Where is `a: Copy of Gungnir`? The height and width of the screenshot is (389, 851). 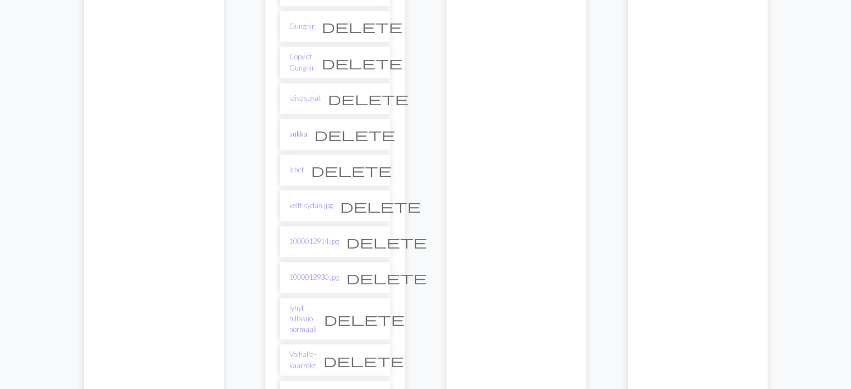
a: Copy of Gungnir is located at coordinates (301, 62).